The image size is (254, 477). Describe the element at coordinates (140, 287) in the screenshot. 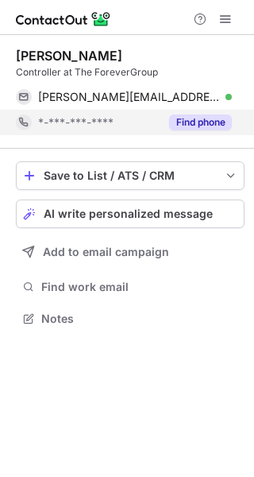

I see `span: Find work email` at that location.